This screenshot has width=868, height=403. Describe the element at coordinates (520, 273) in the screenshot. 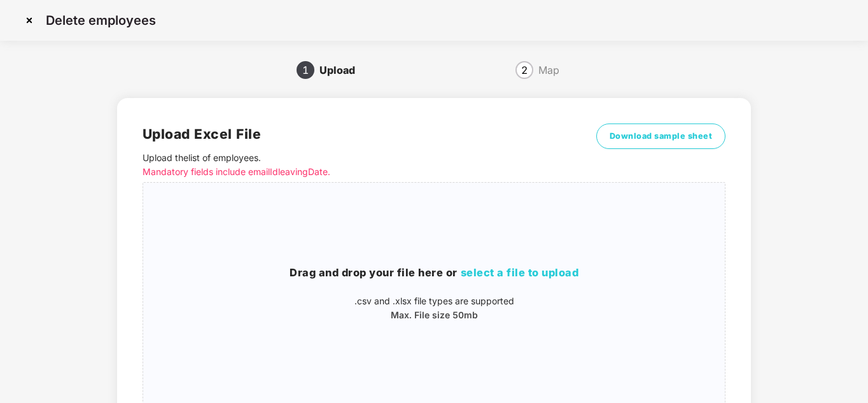

I see `span: select a file to upload` at that location.